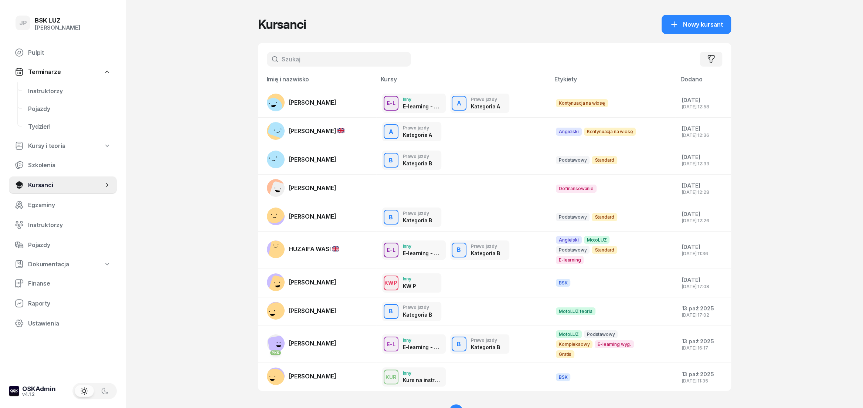 The width and height of the screenshot is (863, 408). I want to click on a: Raporty, so click(63, 303).